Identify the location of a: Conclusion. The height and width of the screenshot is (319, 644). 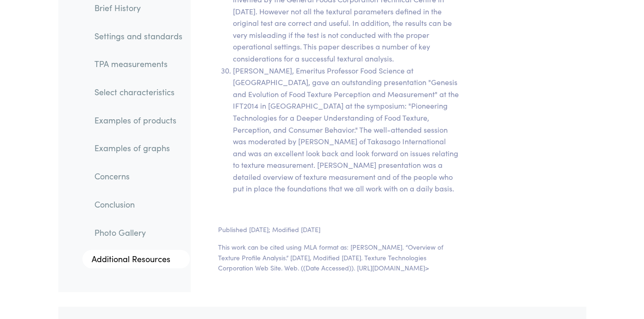
(139, 205).